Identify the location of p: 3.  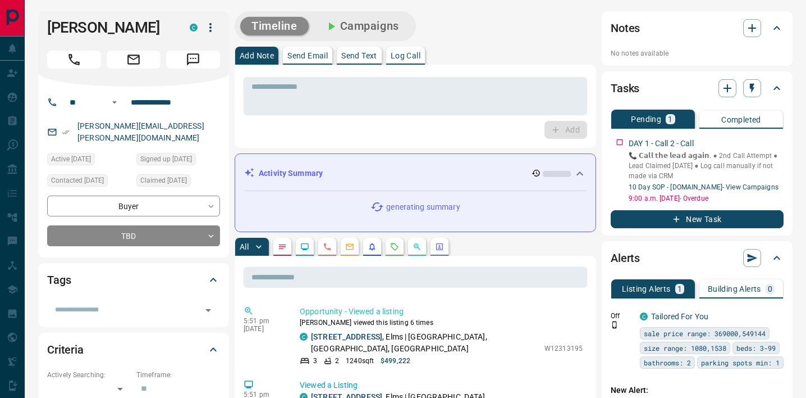
(315, 360).